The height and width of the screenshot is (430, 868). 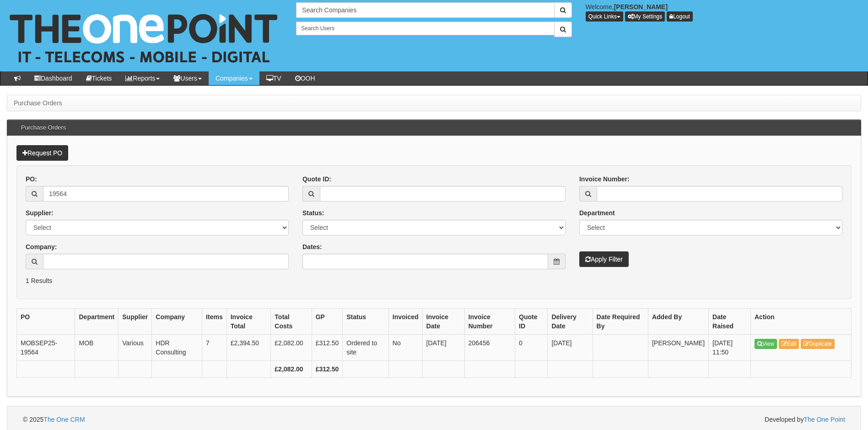 I want to click on th: GP, so click(x=327, y=322).